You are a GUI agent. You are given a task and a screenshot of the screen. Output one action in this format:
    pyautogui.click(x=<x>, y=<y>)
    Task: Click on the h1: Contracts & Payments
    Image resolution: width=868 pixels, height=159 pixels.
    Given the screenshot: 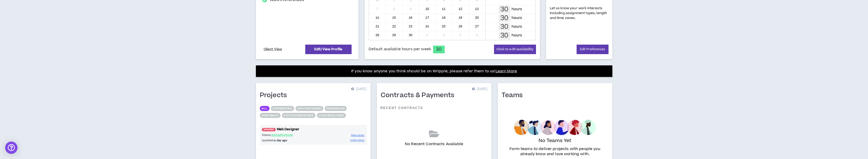 What is the action you would take?
    pyautogui.click(x=419, y=95)
    